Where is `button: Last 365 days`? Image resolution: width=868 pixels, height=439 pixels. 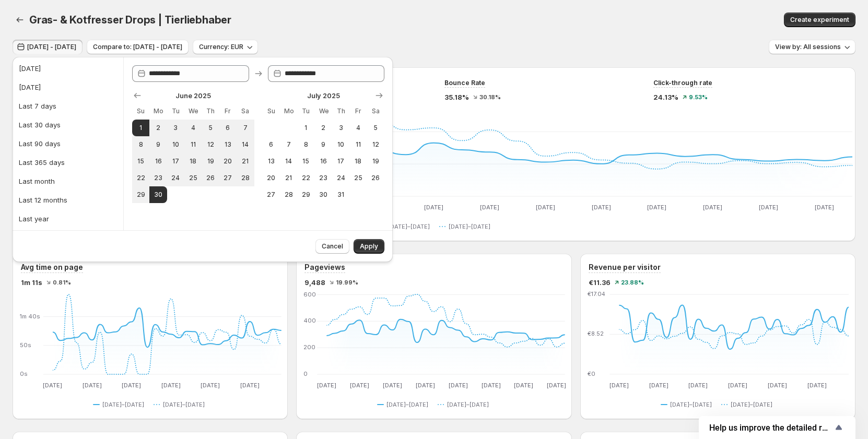
button: Last 365 days is located at coordinates (68, 162).